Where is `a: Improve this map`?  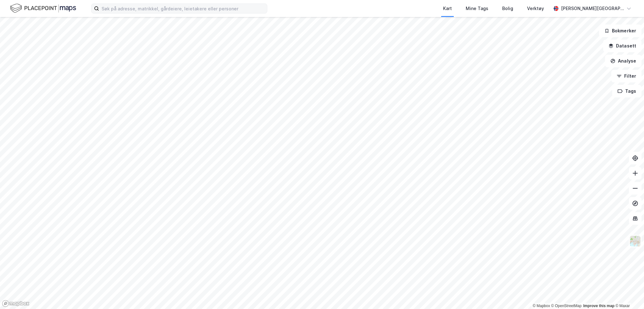 a: Improve this map is located at coordinates (599, 306).